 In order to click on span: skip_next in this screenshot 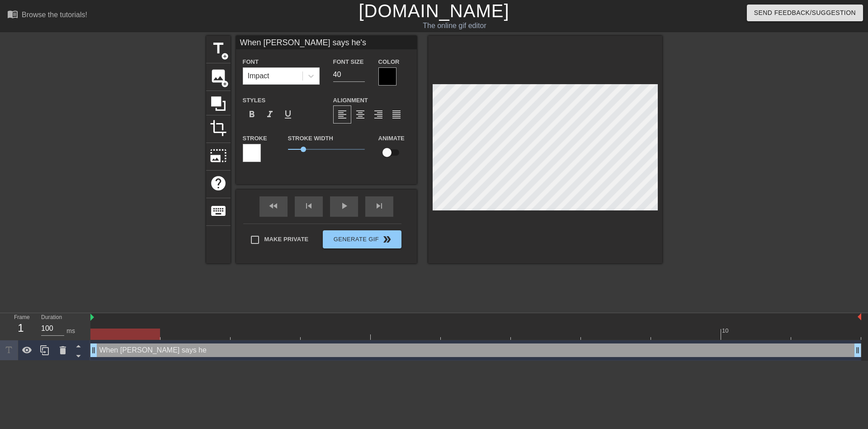, I will do `click(379, 206)`.